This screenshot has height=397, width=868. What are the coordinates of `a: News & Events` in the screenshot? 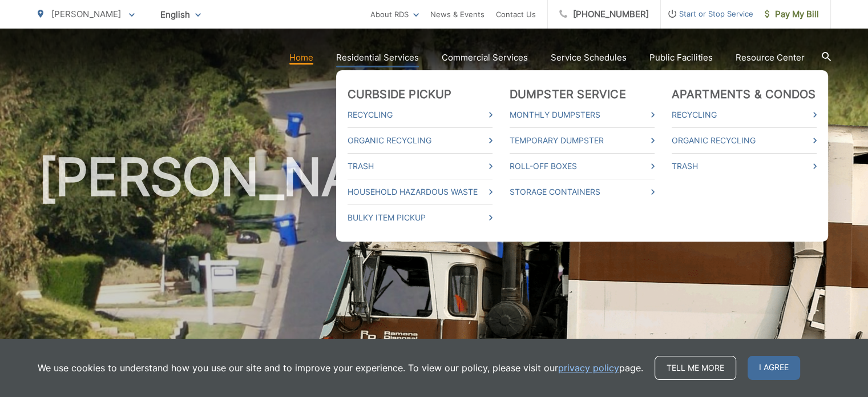 It's located at (457, 14).